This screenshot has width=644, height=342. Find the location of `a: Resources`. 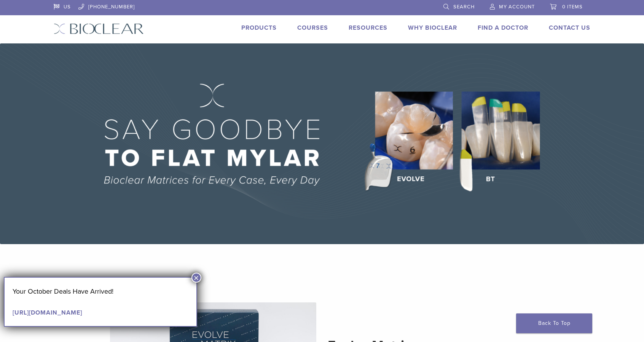

a: Resources is located at coordinates (368, 28).